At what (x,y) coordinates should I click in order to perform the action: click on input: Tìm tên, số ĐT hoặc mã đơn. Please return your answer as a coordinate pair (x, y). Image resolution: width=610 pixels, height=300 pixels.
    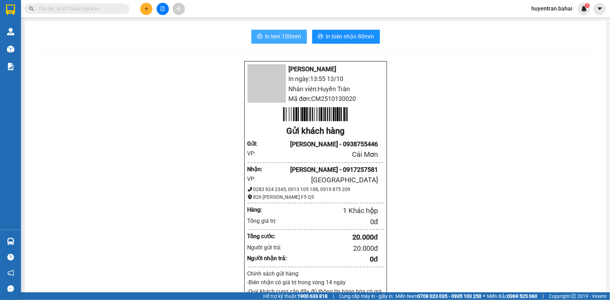
    Looking at the image, I should click on (80, 9).